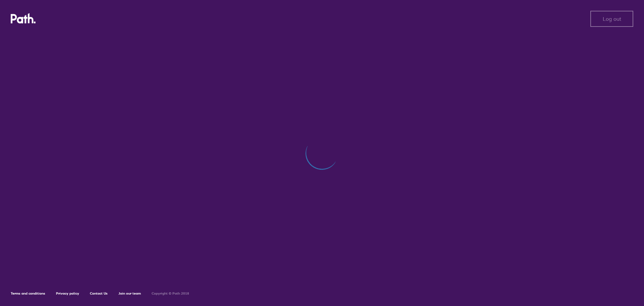  I want to click on a: Privacy policy, so click(67, 293).